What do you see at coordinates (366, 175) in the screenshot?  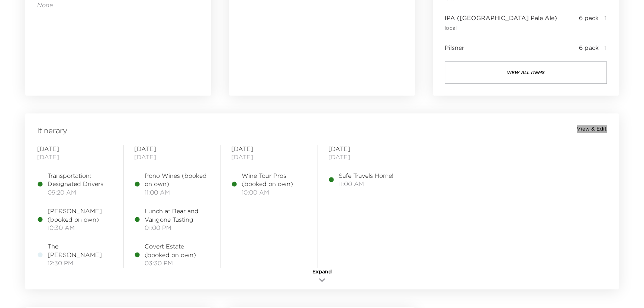 I see `span: Safe Travels Home!` at bounding box center [366, 175].